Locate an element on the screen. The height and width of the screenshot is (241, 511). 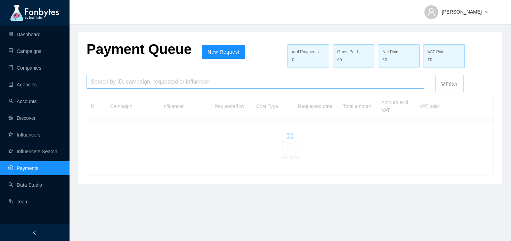
p: Filter is located at coordinates (449, 82).